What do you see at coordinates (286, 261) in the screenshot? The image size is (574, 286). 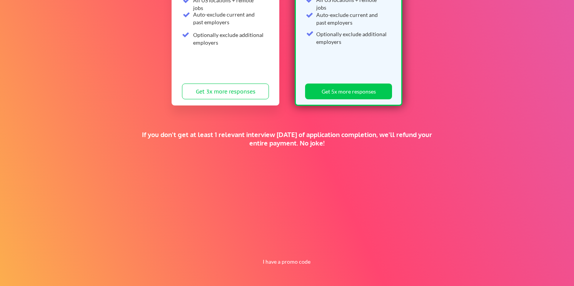 I see `button: I have a promo code` at bounding box center [286, 261].